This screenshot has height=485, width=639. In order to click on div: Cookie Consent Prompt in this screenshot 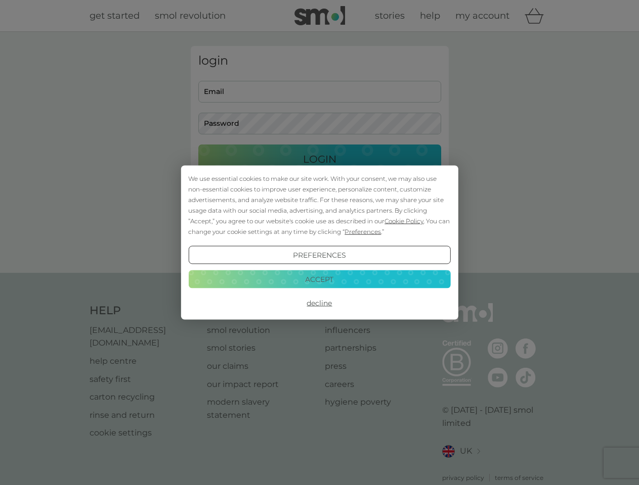, I will do `click(319, 243)`.